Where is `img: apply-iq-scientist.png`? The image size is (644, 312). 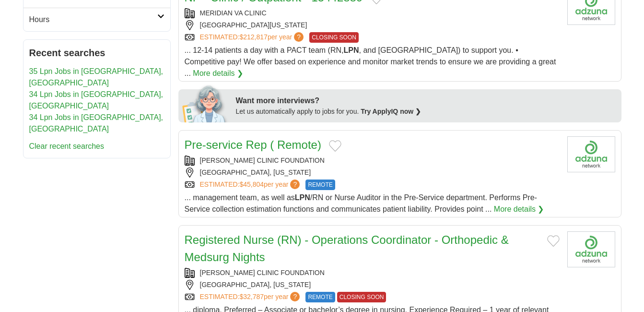 img: apply-iq-scientist.png is located at coordinates (205, 103).